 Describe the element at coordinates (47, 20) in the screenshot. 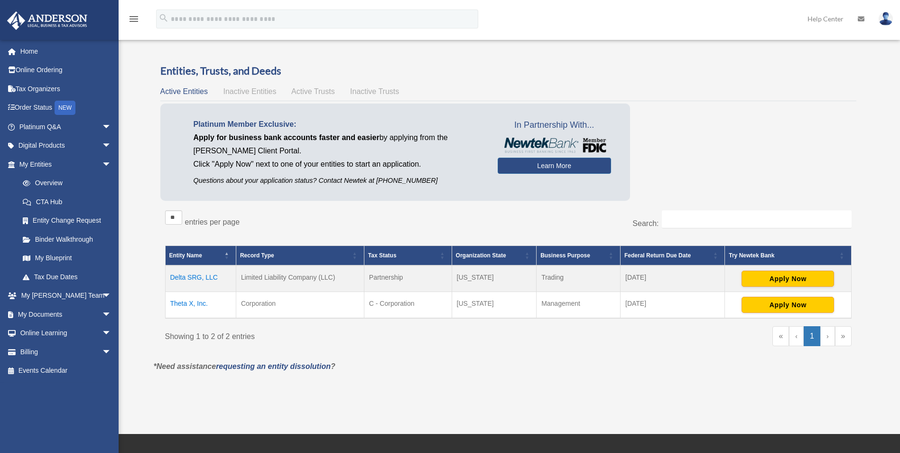

I see `img: Anderson Advisors Platinum Portal` at that location.